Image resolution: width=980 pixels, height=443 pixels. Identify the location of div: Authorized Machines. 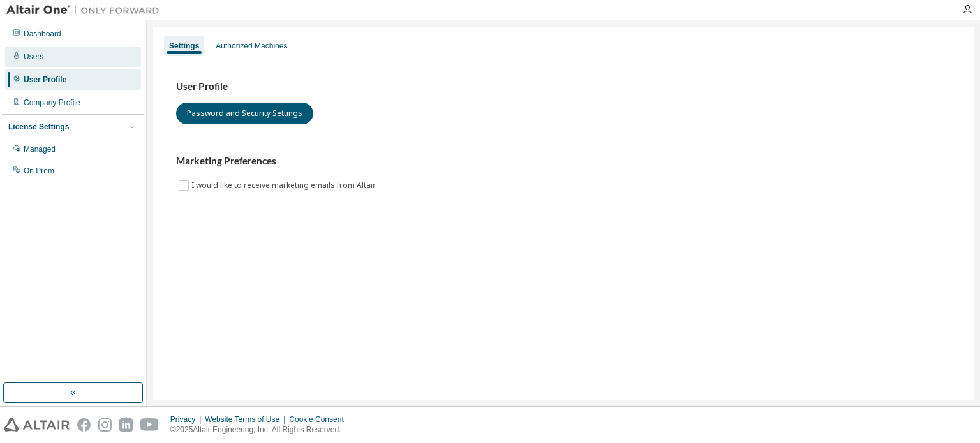
(251, 46).